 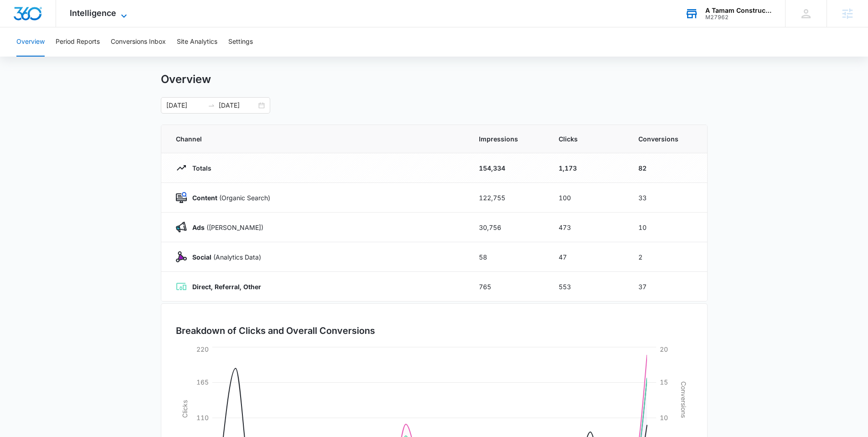 I want to click on span: Channel, so click(x=316, y=139).